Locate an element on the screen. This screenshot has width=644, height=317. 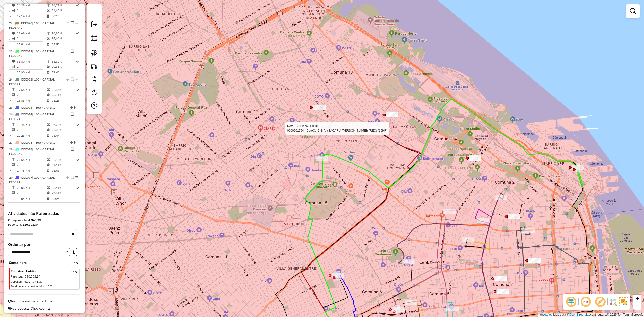
td: 98,31% is located at coordinates (63, 95).